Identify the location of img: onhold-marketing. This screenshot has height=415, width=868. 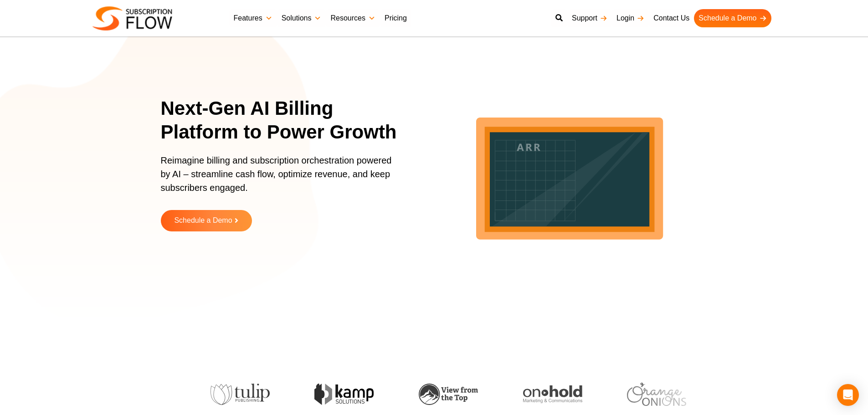
(552, 394).